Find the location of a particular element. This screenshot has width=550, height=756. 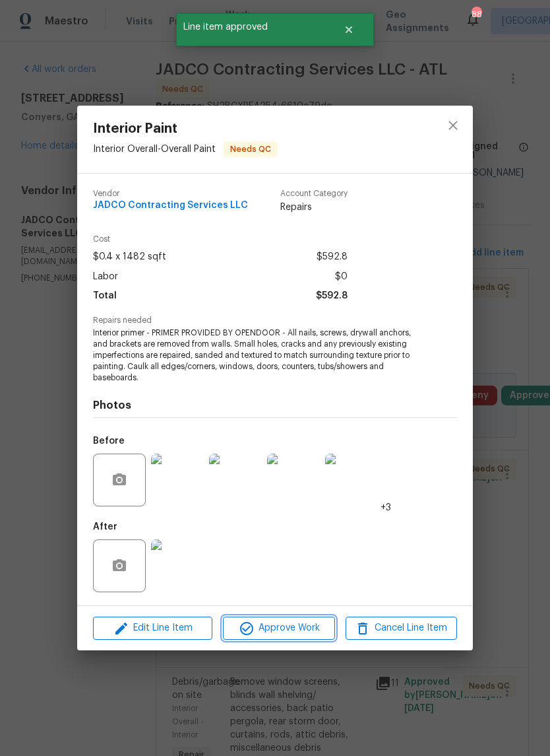

span: $0.4 x 1482 sqft is located at coordinates (129, 257).